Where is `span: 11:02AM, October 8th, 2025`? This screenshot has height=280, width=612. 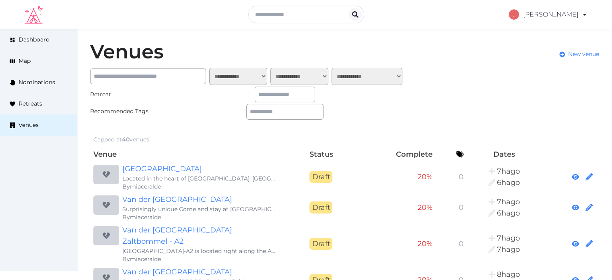 span: 11:02AM, October 8th, 2025 is located at coordinates (508, 182).